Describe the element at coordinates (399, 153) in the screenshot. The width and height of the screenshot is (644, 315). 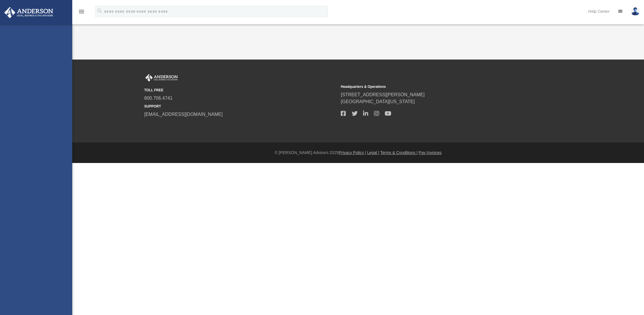
I see `a: Terms & Conditions |` at that location.